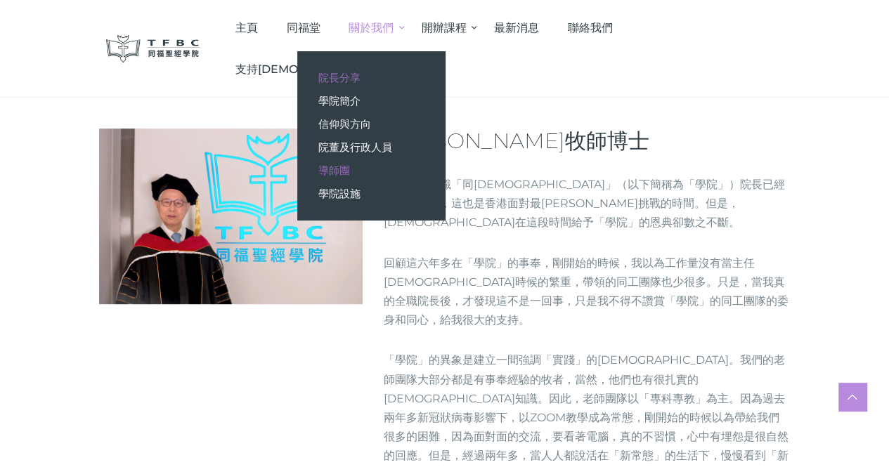 Image resolution: width=889 pixels, height=467 pixels. What do you see at coordinates (371, 27) in the screenshot?
I see `a: 關於我們` at bounding box center [371, 27].